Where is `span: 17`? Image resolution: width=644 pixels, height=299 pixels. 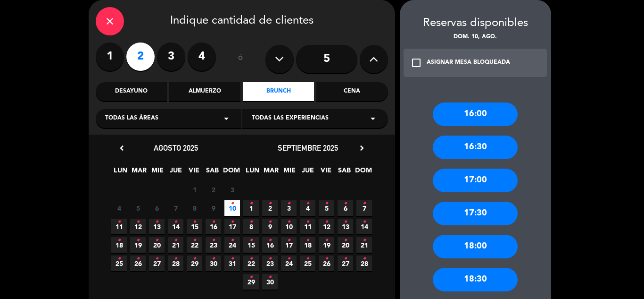 span: 17 is located at coordinates (288, 245).